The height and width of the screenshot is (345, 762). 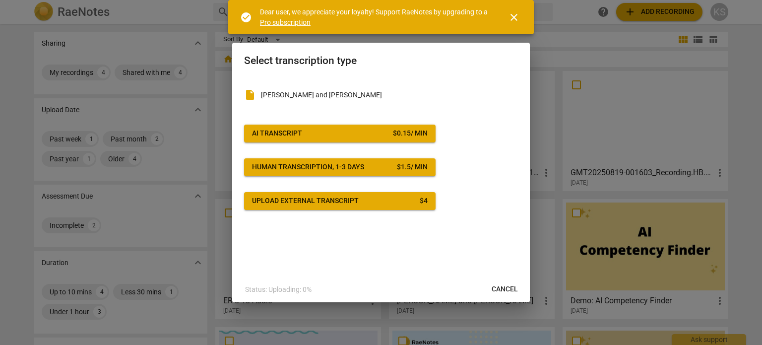 I want to click on span: Cancel, so click(x=504, y=289).